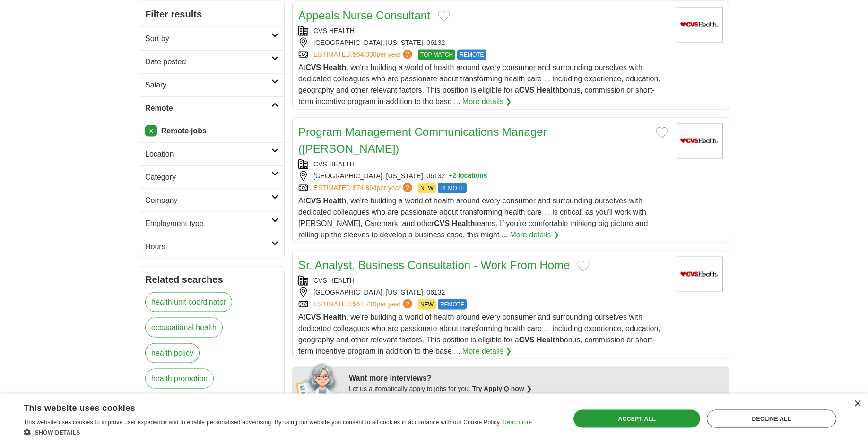 The image size is (868, 444). I want to click on h2: Related searches, so click(212, 280).